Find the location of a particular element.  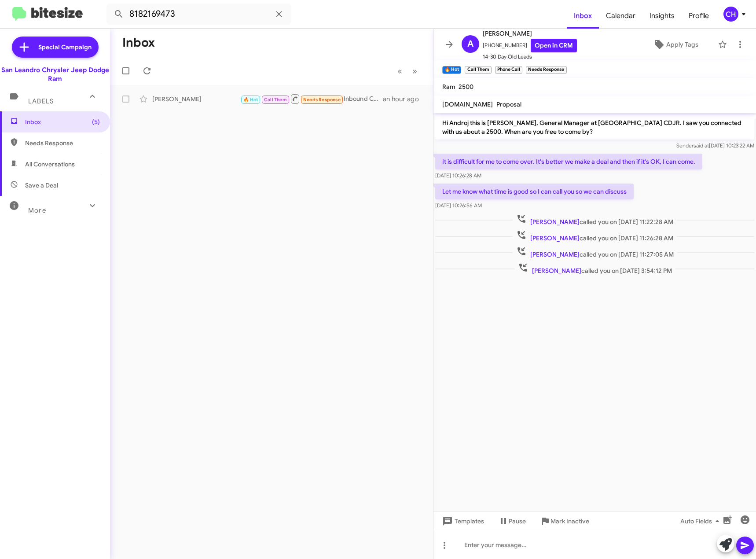

span: Insights is located at coordinates (662, 16).